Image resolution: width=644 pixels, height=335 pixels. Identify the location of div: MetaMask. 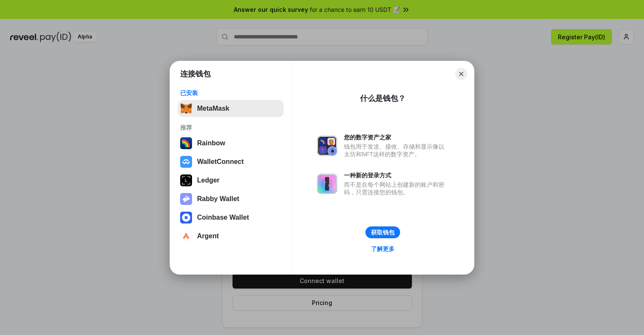
(213, 109).